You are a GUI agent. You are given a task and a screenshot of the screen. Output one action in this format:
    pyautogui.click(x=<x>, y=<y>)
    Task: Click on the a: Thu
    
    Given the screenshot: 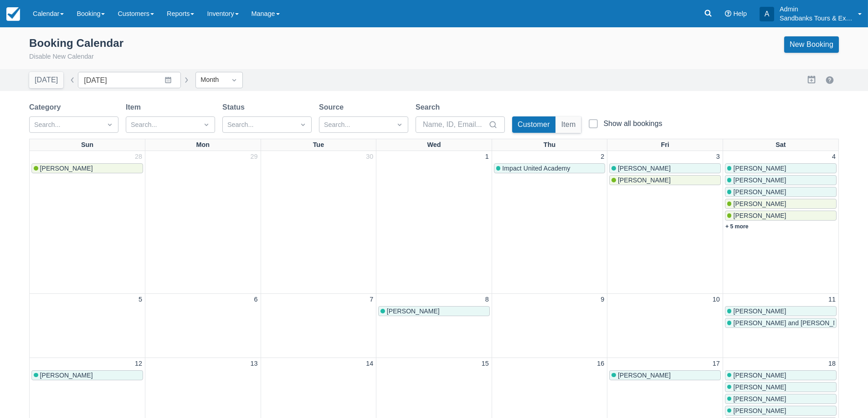 What is the action you would take?
    pyautogui.click(x=549, y=145)
    